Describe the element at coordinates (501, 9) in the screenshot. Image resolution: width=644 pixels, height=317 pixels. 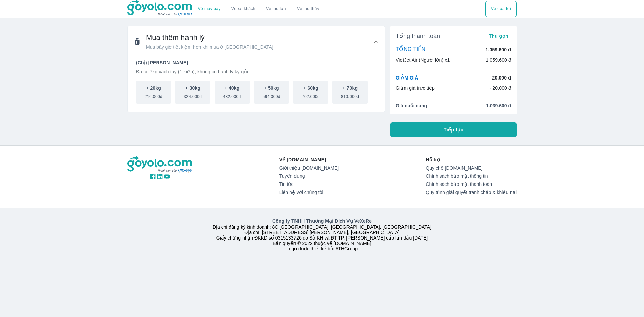
I see `button: Vé của tôi` at that location.